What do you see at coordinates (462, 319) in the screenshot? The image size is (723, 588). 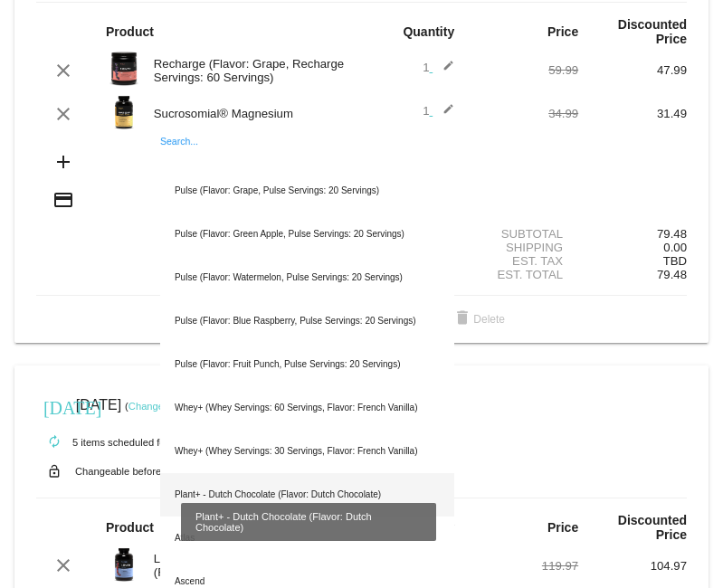 I see `mat-icon: delete` at bounding box center [462, 319].